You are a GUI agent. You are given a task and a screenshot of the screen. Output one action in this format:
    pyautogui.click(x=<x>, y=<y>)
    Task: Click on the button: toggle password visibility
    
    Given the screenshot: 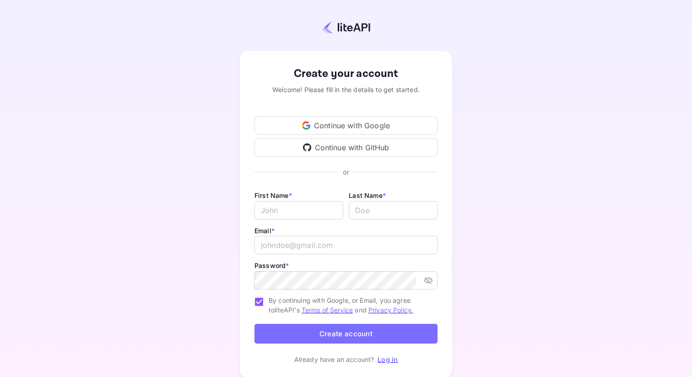 What is the action you would take?
    pyautogui.click(x=429, y=280)
    